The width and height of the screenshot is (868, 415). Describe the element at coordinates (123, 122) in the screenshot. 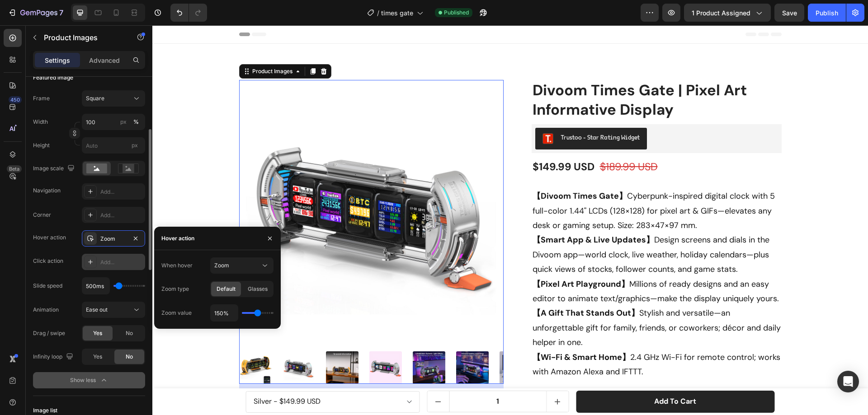

I see `div: px` at that location.